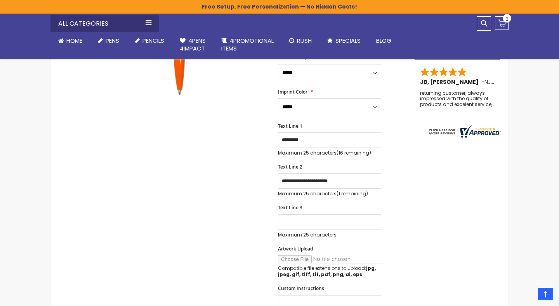 This screenshot has height=306, width=559. Describe the element at coordinates (353, 152) in the screenshot. I see `span: (16 remaining)` at that location.